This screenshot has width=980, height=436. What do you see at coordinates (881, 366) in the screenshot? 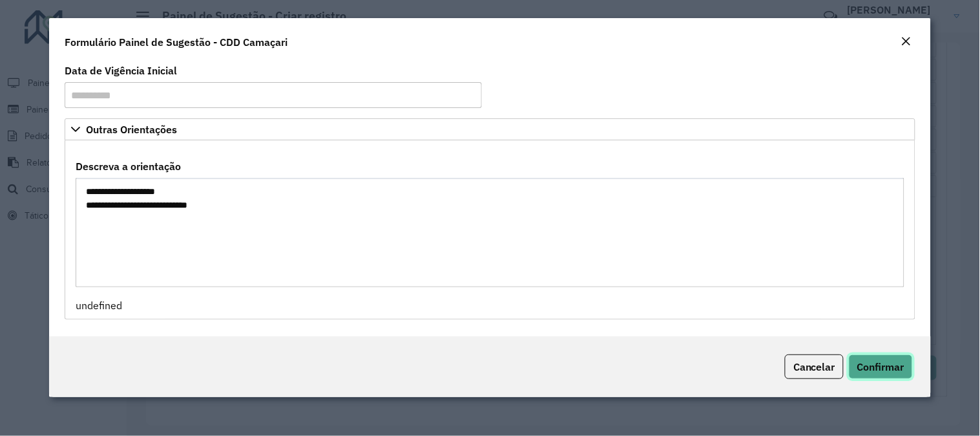
I see `button: Confirmar` at bounding box center [881, 366].